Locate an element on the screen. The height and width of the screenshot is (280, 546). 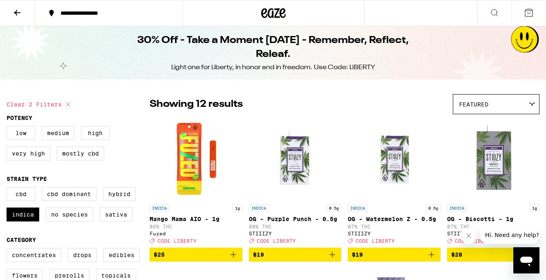
img: STIIIZY - OG - Purple Punch - 0.5g is located at coordinates (295, 159).